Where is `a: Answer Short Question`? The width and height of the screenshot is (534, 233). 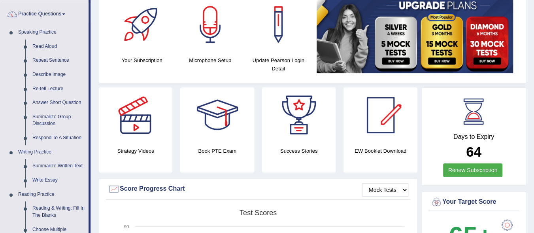
a: Answer Short Question is located at coordinates (59, 103).